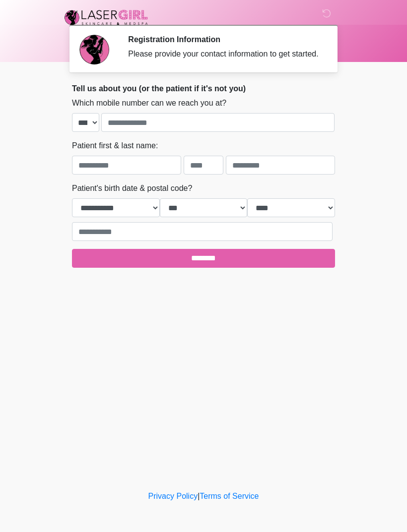 Image resolution: width=407 pixels, height=532 pixels. I want to click on label: Which mobile number can we reach you at?, so click(149, 103).